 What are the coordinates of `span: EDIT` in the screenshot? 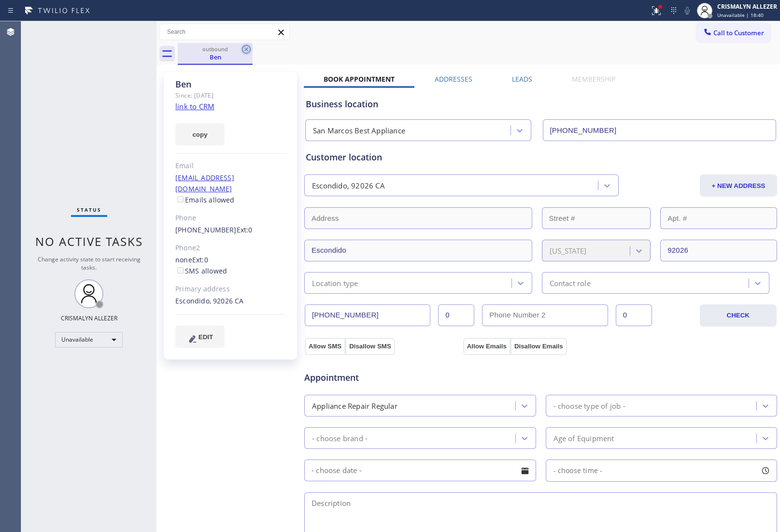 It's located at (206, 336).